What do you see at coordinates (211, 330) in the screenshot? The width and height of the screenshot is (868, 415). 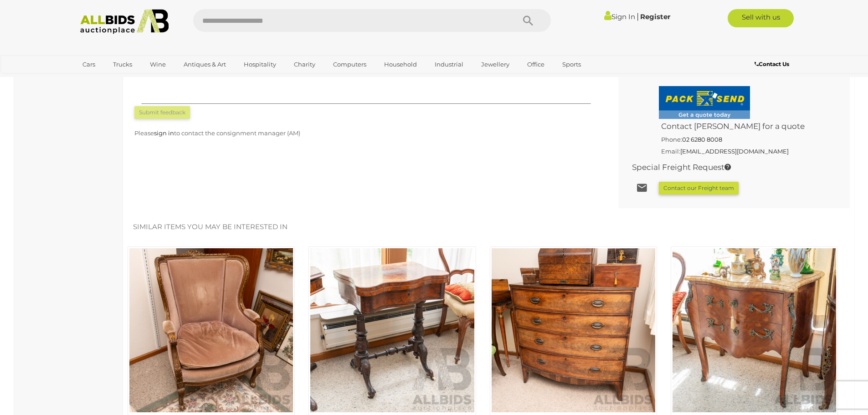 I see `img: Louis XVI Bergère Armchair with Dusty Pink Upholstery` at bounding box center [211, 330].